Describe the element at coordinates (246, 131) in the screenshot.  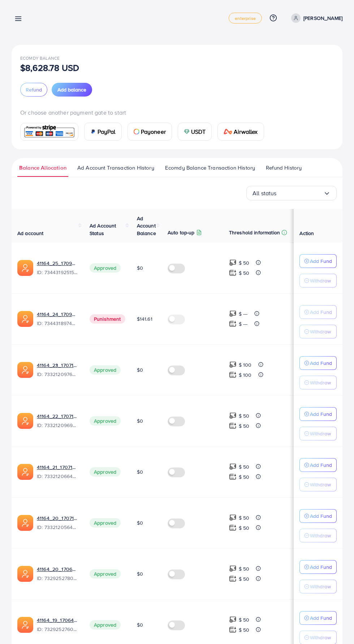
I see `span: Airwallex` at that location.